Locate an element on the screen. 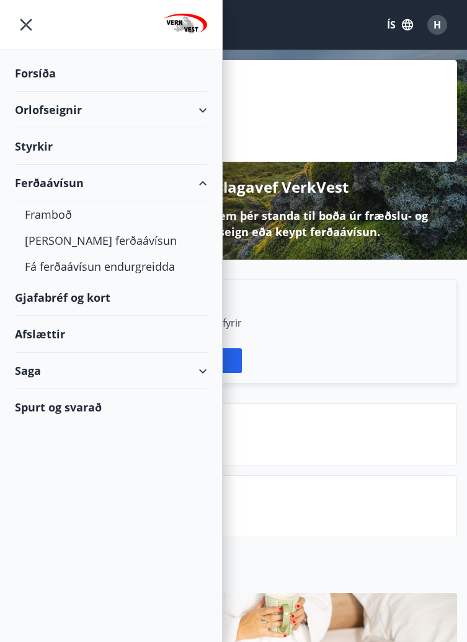 The height and width of the screenshot is (642, 467). div: Styrkir is located at coordinates (111, 146).